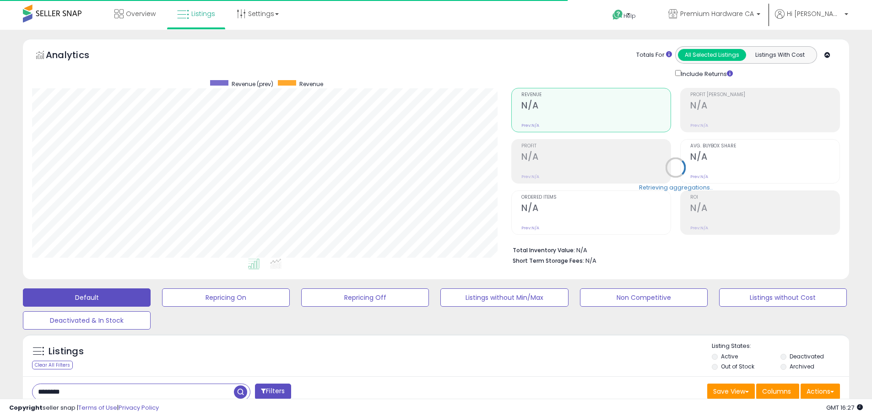  What do you see at coordinates (806, 356) in the screenshot?
I see `label: Deactivated` at bounding box center [806, 356].